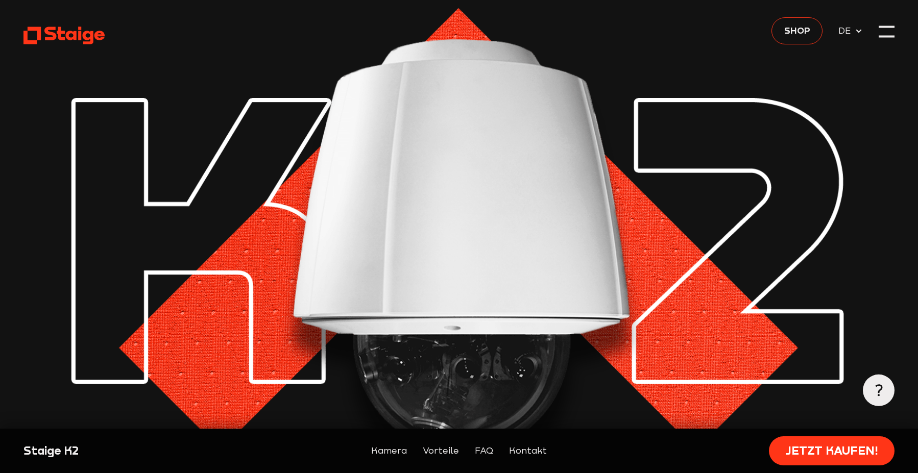 This screenshot has width=918, height=473. I want to click on a: Vorteile, so click(441, 451).